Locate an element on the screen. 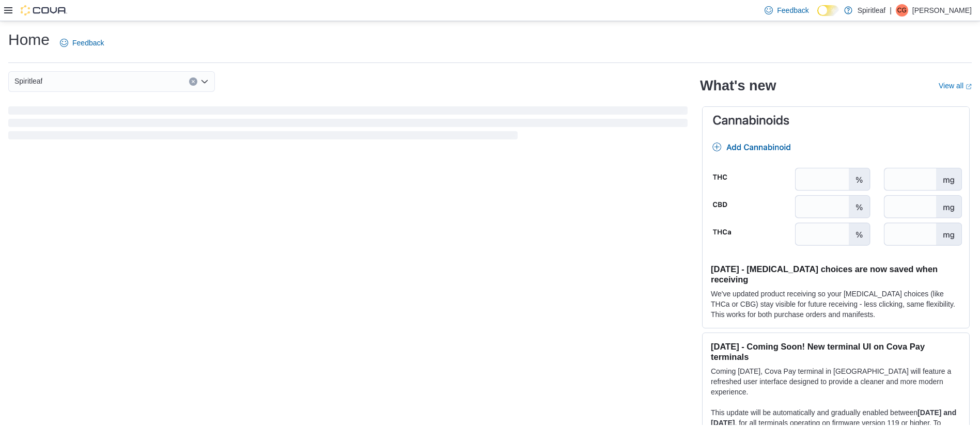 Image resolution: width=980 pixels, height=427 pixels. span: Loading is located at coordinates (348, 125).